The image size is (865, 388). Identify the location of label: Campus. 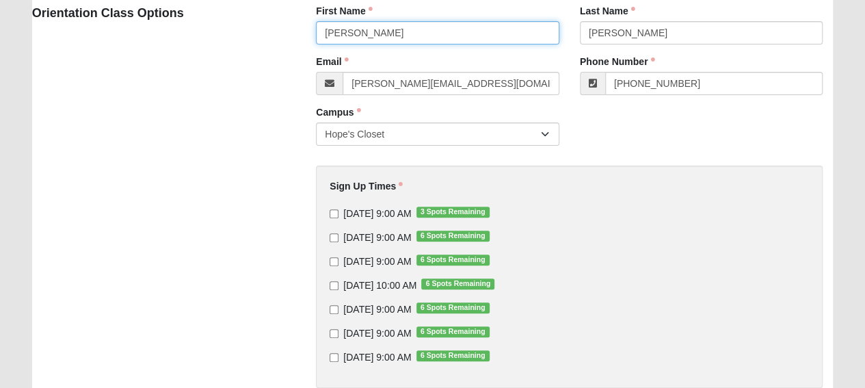
(338, 112).